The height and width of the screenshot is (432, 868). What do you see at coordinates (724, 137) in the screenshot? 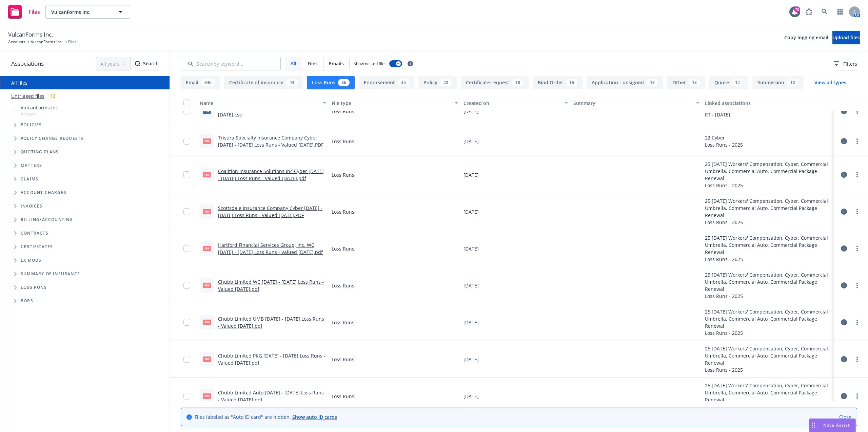
I see `div: 22 Cyber` at bounding box center [724, 137].